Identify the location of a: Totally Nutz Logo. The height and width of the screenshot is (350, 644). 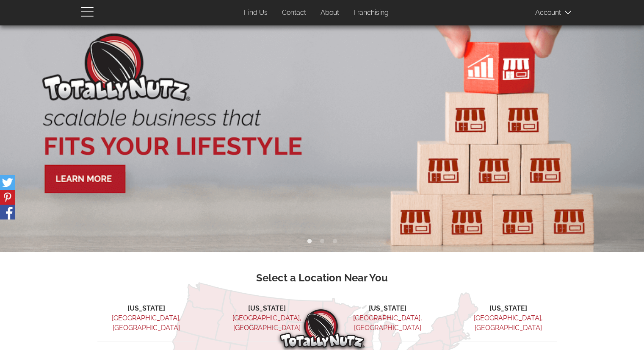
(322, 328).